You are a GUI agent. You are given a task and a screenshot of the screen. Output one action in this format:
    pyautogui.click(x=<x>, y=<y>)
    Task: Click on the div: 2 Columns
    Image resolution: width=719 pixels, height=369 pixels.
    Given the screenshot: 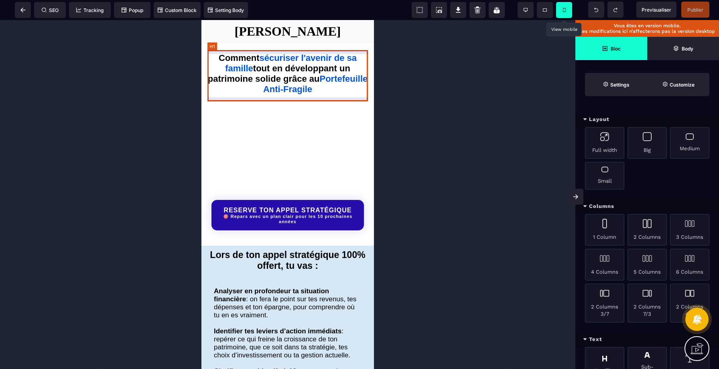 What is the action you would take?
    pyautogui.click(x=647, y=230)
    